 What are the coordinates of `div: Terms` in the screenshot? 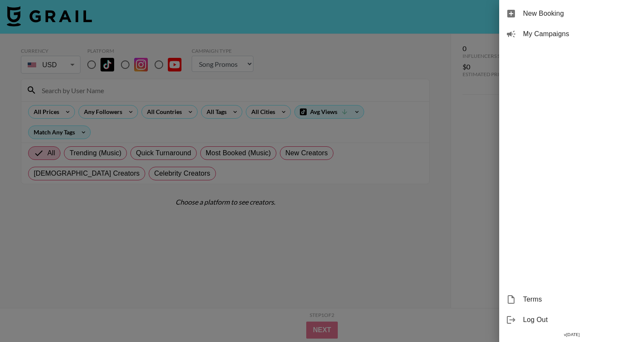 It's located at (572, 300).